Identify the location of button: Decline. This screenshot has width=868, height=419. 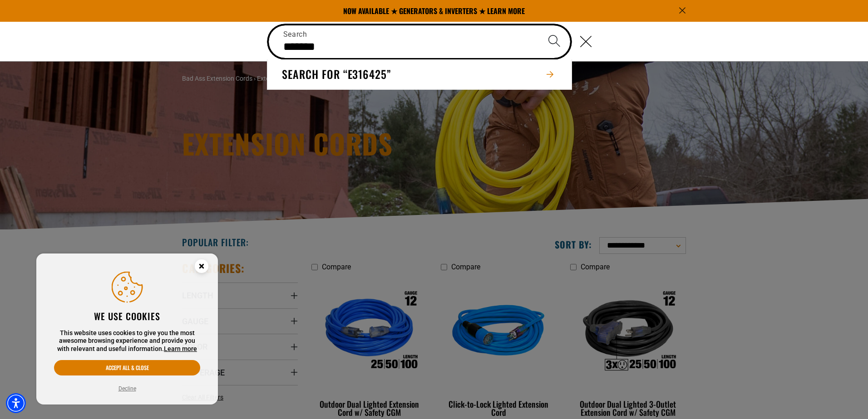
(127, 389).